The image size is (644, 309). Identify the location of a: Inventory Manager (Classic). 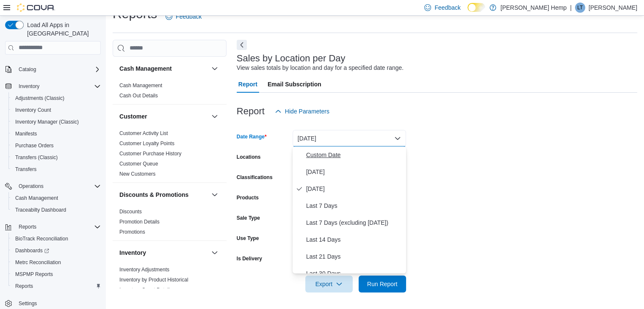
(47, 122).